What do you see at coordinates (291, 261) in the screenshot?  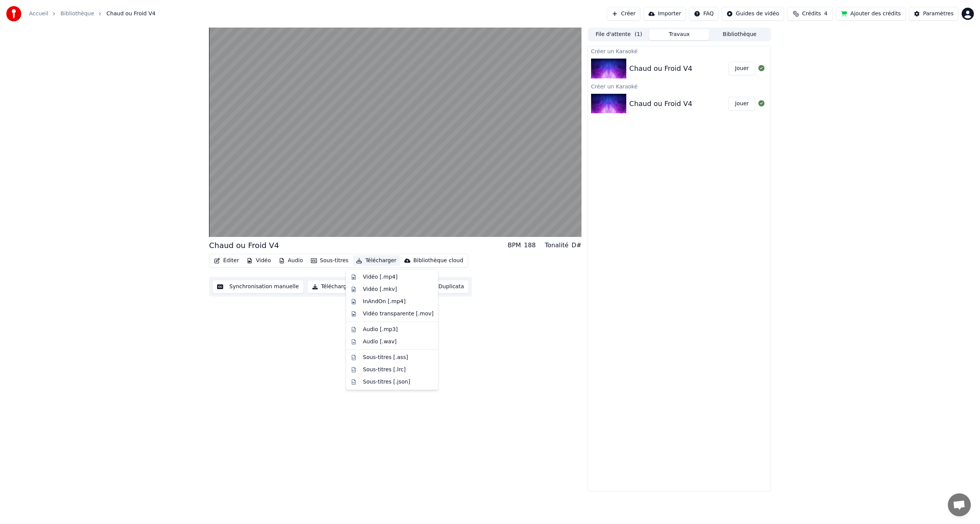 I see `button: Audio` at bounding box center [291, 261].